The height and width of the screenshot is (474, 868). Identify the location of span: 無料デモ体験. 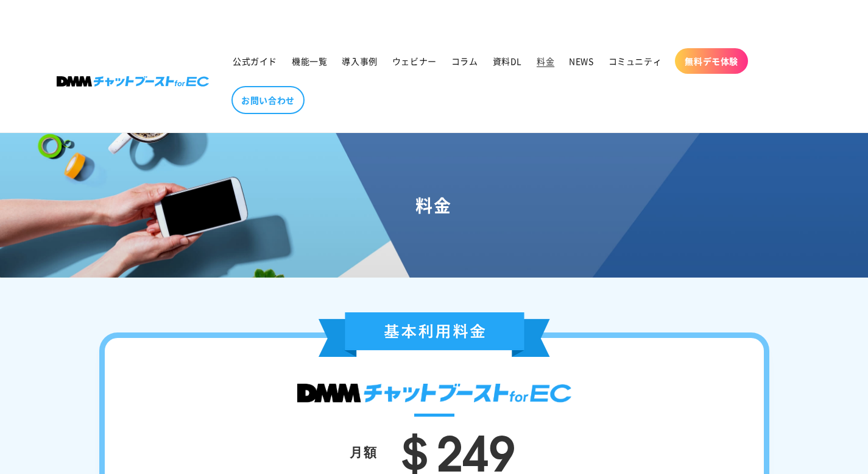
(712, 61).